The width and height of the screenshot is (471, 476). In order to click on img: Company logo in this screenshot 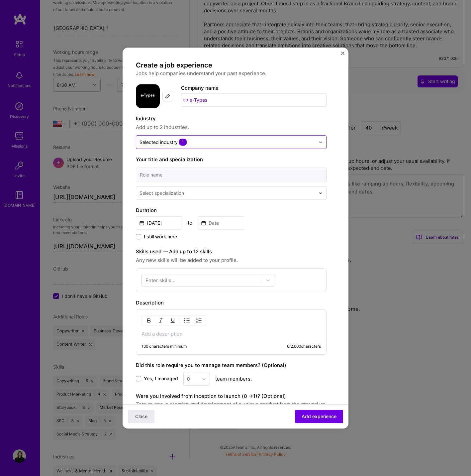, I will do `click(148, 96)`.